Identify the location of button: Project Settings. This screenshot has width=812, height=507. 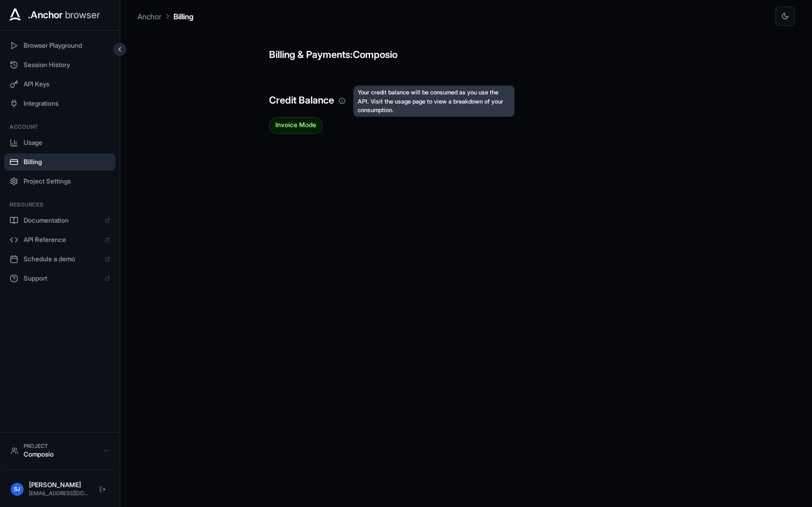
(59, 182).